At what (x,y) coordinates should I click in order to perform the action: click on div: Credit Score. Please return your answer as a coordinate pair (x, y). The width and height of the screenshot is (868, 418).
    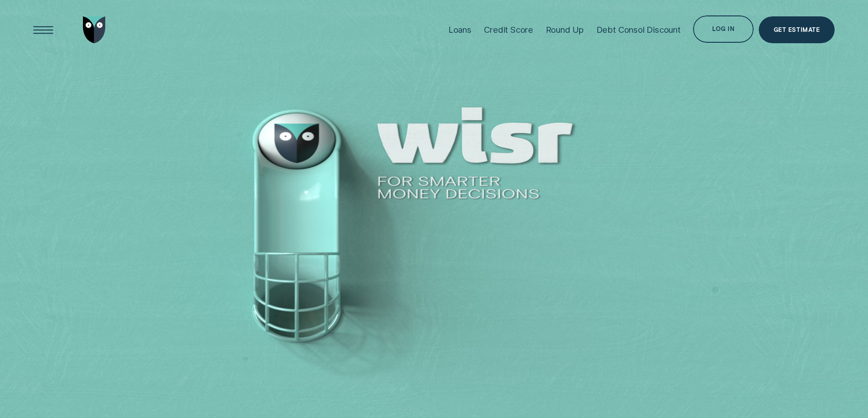
    Looking at the image, I should click on (509, 30).